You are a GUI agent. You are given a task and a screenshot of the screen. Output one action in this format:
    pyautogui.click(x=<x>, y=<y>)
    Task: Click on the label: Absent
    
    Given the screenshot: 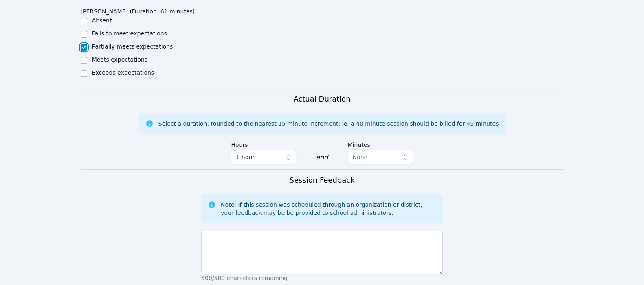 What is the action you would take?
    pyautogui.click(x=102, y=20)
    